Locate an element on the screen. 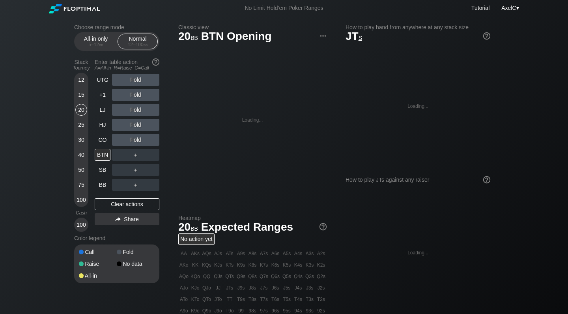 The image size is (568, 314). div: 40 is located at coordinates (81, 155).